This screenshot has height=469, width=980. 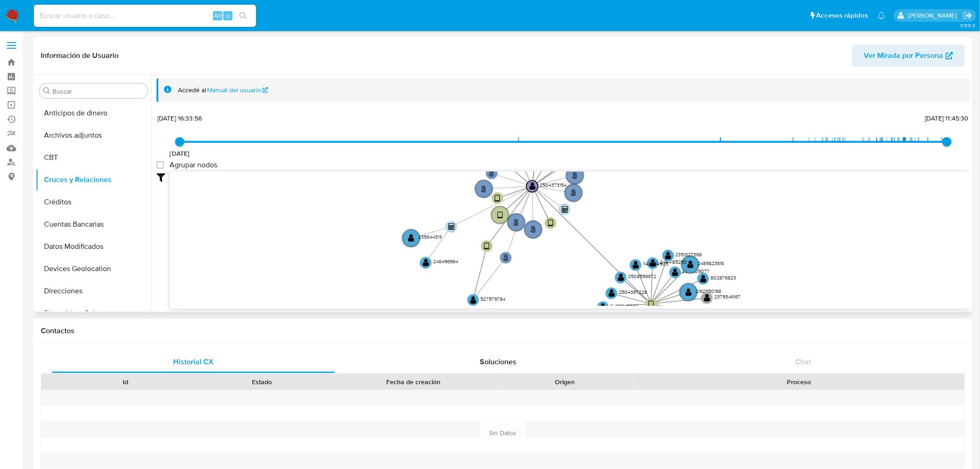 What do you see at coordinates (903, 56) in the screenshot?
I see `span: Ver Mirada por Persona` at bounding box center [903, 56].